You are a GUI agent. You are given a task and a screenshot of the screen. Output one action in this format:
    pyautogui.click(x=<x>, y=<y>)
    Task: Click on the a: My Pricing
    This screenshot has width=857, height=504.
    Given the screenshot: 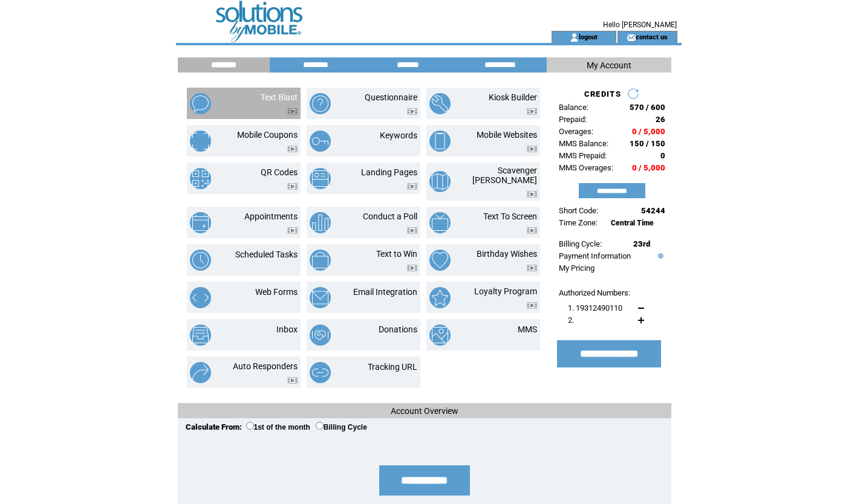 What is the action you would take?
    pyautogui.click(x=576, y=268)
    